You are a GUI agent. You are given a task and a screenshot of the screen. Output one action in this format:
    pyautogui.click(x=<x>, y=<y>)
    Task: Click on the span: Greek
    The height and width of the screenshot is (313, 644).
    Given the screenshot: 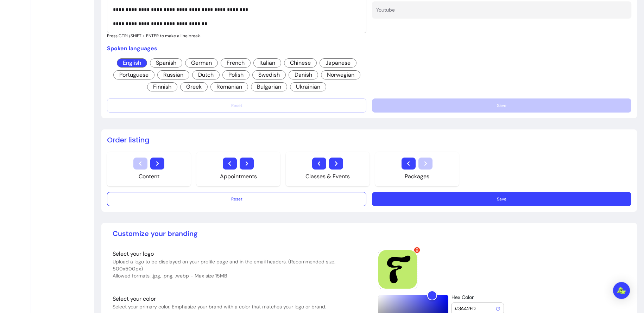 What is the action you would take?
    pyautogui.click(x=194, y=87)
    